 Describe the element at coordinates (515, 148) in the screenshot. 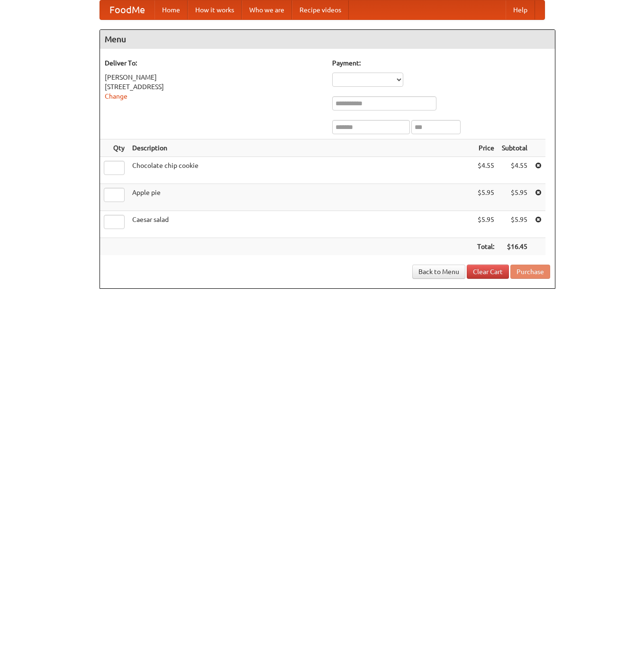

I see `th: Subtotal` at that location.